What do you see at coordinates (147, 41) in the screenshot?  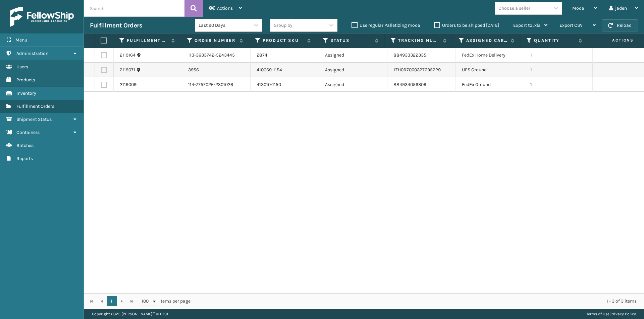 I see `label: Fulfillment Order Id` at bounding box center [147, 41].